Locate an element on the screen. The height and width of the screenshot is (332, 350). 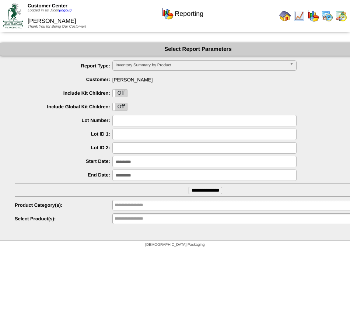
img: calendarinout.gif is located at coordinates (341, 16).